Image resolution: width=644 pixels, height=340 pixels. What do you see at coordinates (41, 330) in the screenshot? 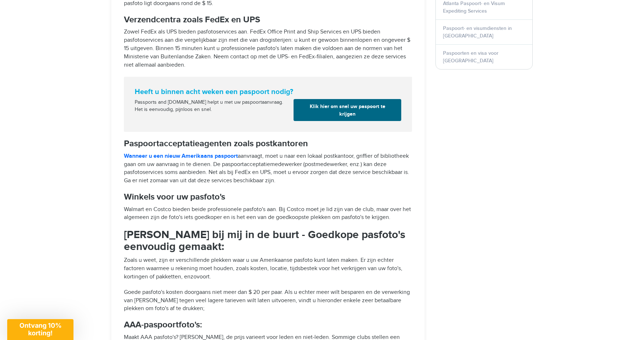
I see `div: Ontvang 10% korting!` at bounding box center [41, 330].